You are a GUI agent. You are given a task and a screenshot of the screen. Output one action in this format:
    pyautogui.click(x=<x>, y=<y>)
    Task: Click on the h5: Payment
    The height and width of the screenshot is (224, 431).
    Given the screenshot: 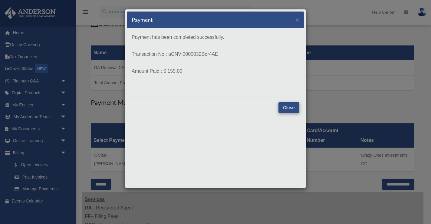 What is the action you would take?
    pyautogui.click(x=142, y=20)
    